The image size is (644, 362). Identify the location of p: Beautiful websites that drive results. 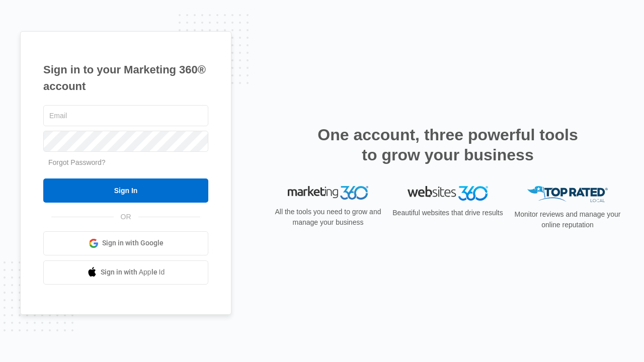
(448, 213).